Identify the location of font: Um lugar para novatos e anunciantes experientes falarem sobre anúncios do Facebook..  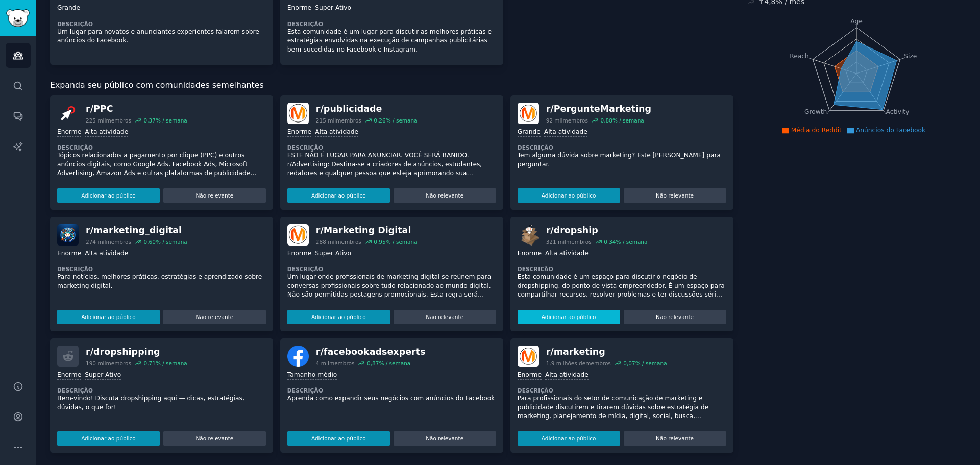
(158, 36).